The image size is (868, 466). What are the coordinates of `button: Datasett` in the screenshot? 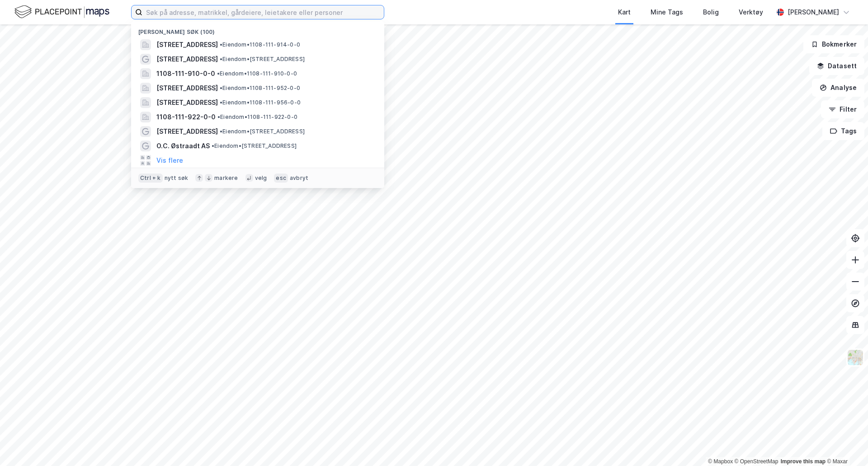 It's located at (837, 66).